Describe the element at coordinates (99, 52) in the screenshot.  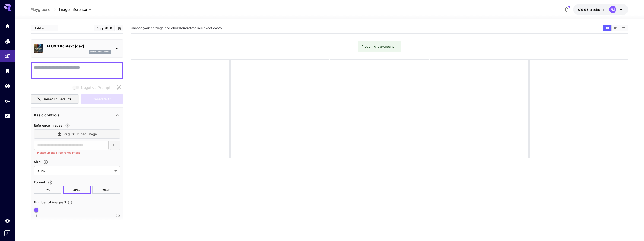
I see `p: fluxkontextdev` at that location.